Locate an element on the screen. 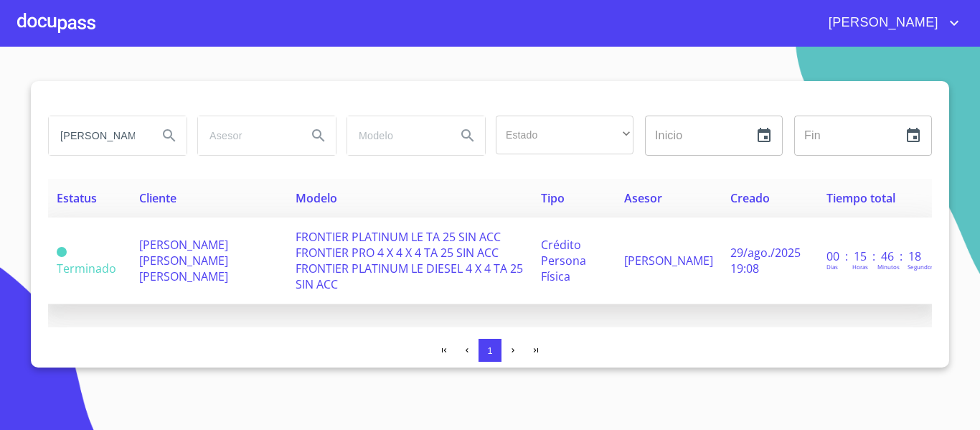 The width and height of the screenshot is (980, 430). p: Segundos is located at coordinates (921, 267).